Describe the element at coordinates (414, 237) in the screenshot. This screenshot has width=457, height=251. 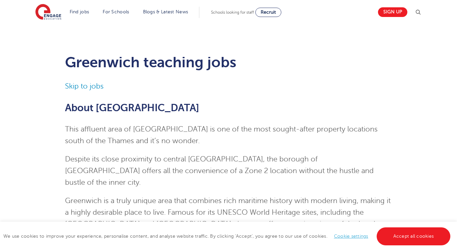
I see `a: Accept all cookies` at that location.